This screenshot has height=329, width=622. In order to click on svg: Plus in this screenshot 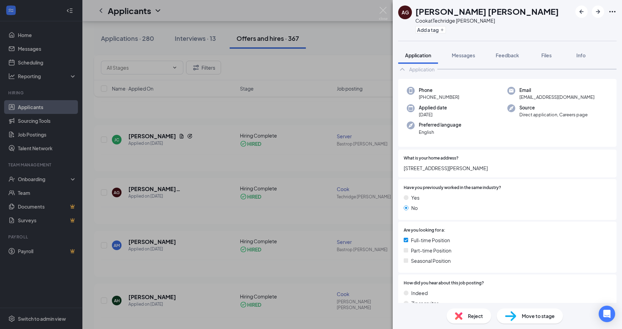, I will do `click(442, 30)`.